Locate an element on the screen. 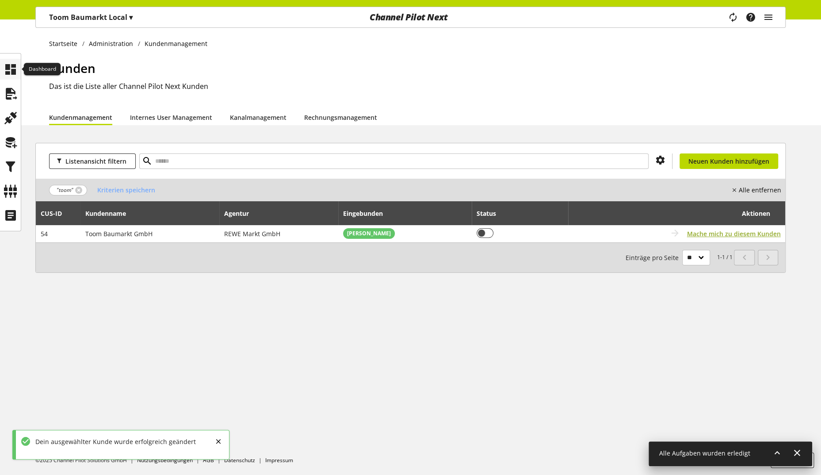 The width and height of the screenshot is (821, 475). nobr: Alle entfernen is located at coordinates (760, 190).